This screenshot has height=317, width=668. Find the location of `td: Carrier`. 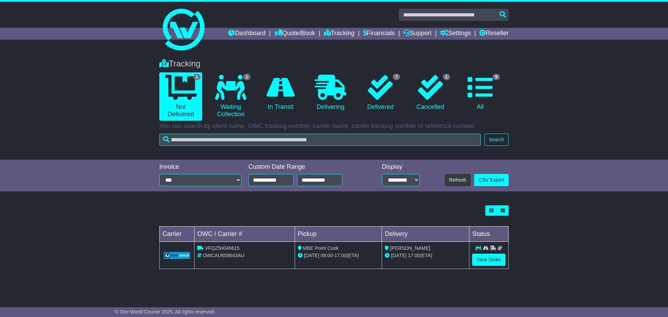

td: Carrier is located at coordinates (177, 234).